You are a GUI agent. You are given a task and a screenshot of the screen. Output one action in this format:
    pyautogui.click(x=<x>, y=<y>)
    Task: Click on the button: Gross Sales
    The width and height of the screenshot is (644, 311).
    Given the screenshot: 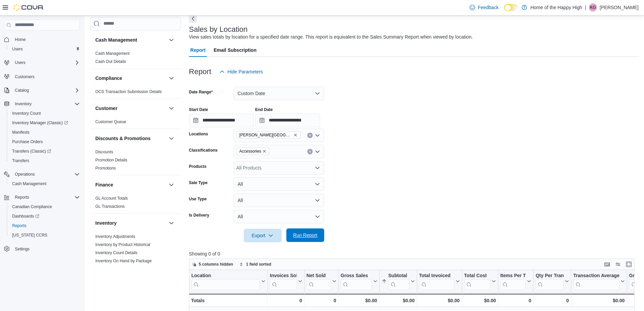 What is the action you would take?
    pyautogui.click(x=359, y=282)
    